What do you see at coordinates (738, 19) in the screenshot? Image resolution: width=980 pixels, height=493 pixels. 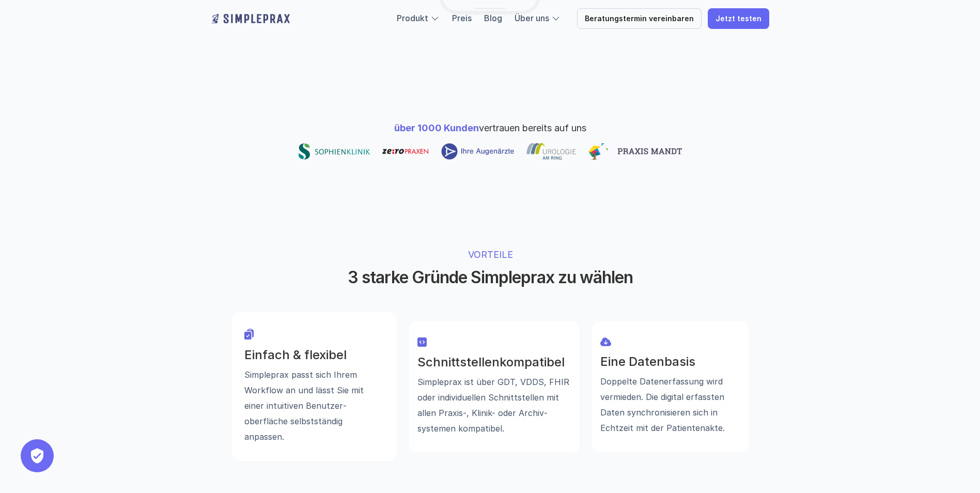 I see `p: Jetzt testen` at bounding box center [738, 19].